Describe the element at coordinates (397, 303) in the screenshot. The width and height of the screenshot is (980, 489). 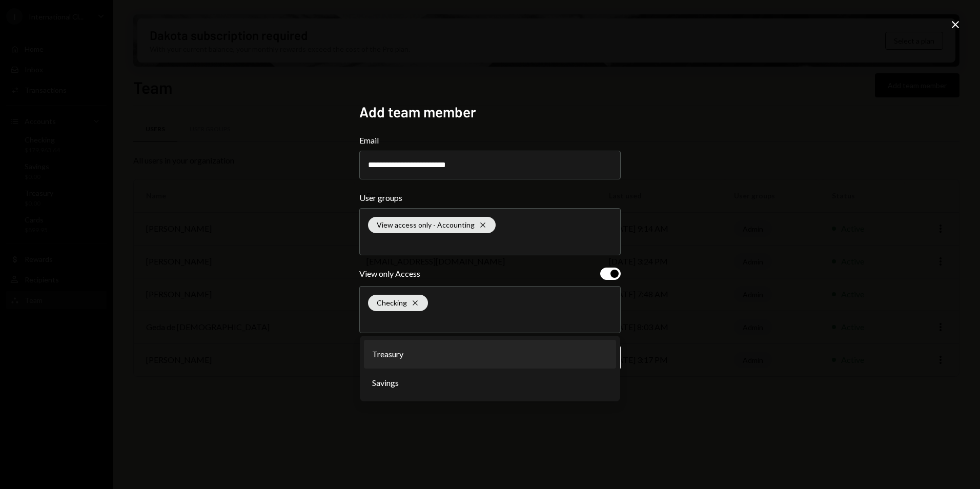
I see `div: Checking` at that location.